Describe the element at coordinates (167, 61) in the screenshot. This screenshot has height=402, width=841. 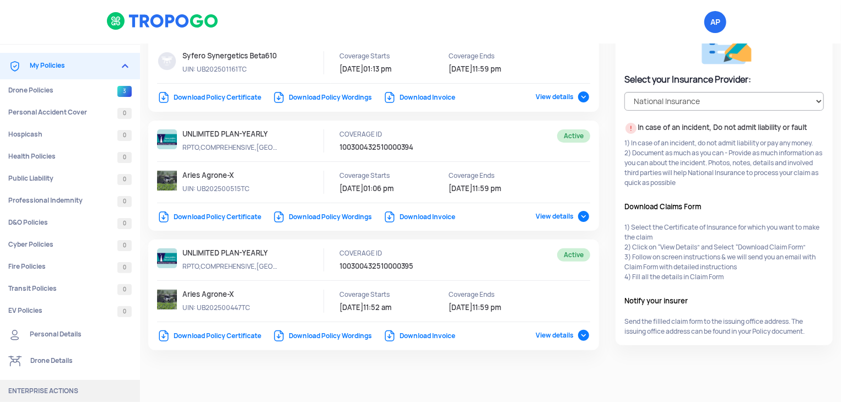
I see `img: placeholder_drone.jpg` at that location.